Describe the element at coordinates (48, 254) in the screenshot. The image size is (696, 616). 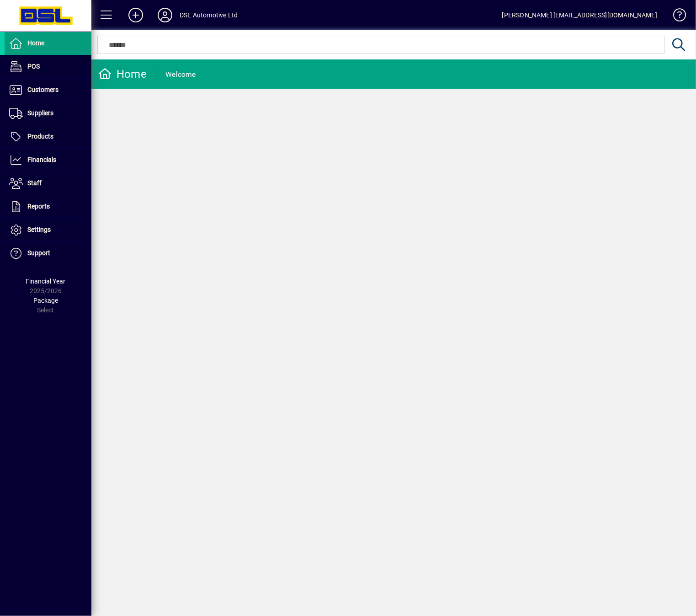
I see `a: Support` at that location.